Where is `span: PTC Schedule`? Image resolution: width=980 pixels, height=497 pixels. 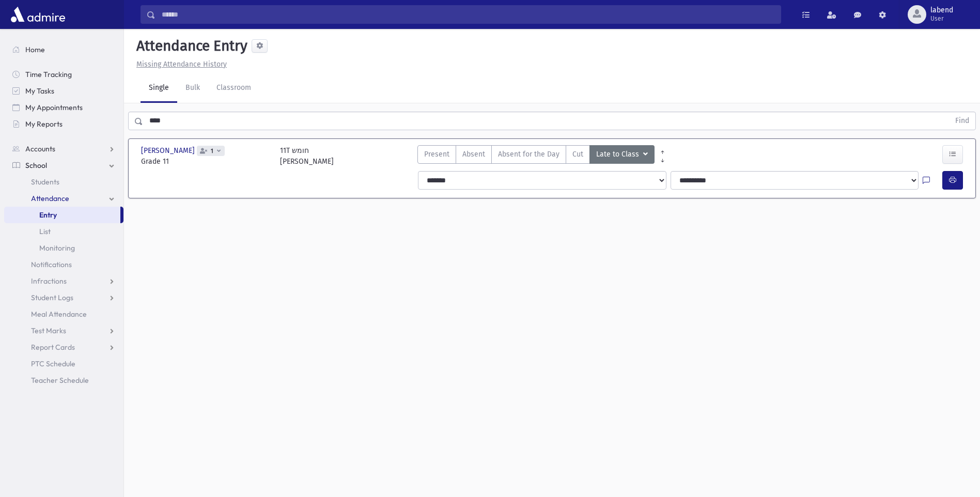
span: PTC Schedule is located at coordinates (54, 364).